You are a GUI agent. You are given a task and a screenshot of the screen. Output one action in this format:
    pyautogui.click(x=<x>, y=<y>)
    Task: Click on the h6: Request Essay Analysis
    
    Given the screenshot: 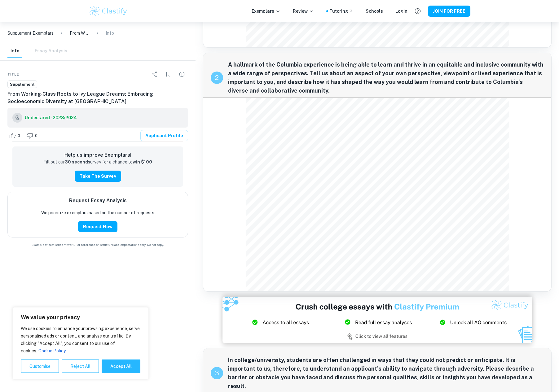 What is the action you would take?
    pyautogui.click(x=98, y=201)
    